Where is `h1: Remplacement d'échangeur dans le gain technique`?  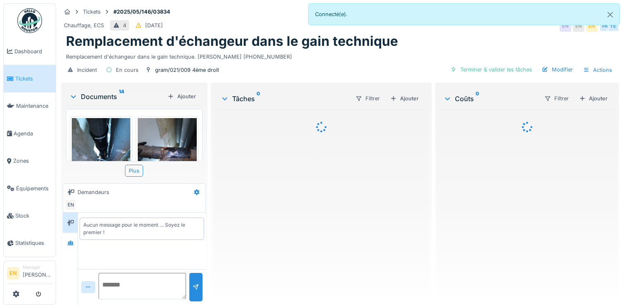 h1: Remplacement d'échangeur dans le gain technique is located at coordinates (232, 41).